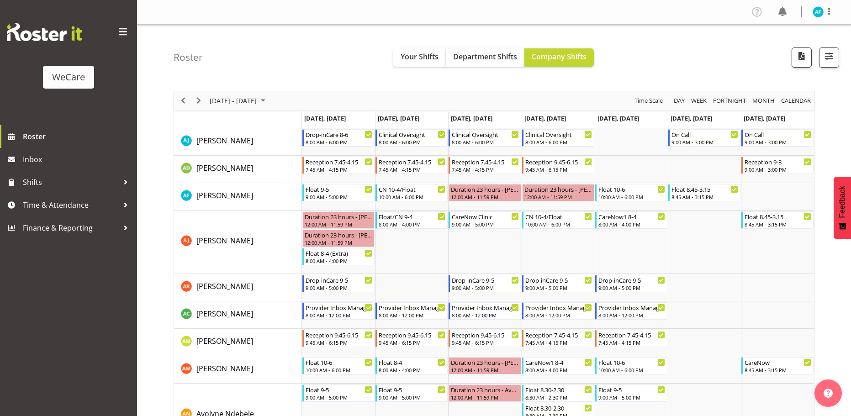 This screenshot has height=416, width=851. I want to click on button: Next, so click(199, 101).